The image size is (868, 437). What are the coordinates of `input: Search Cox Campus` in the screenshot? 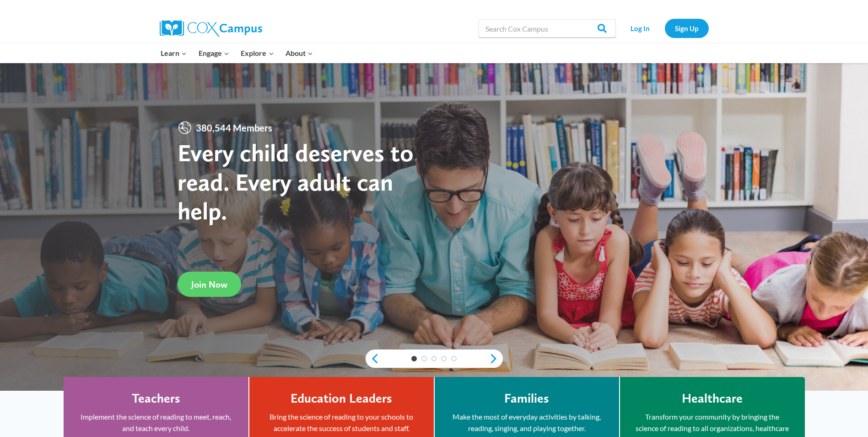 It's located at (547, 28).